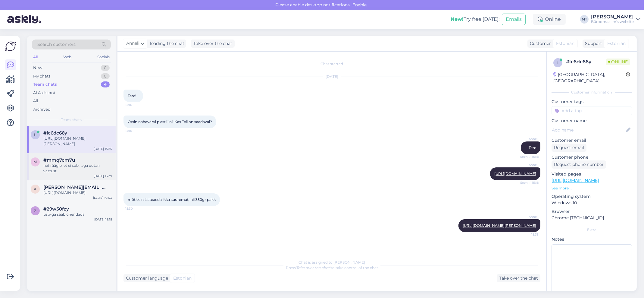  Describe the element at coordinates (78, 215) in the screenshot. I see `div: usb-ga saab ühendada` at that location.